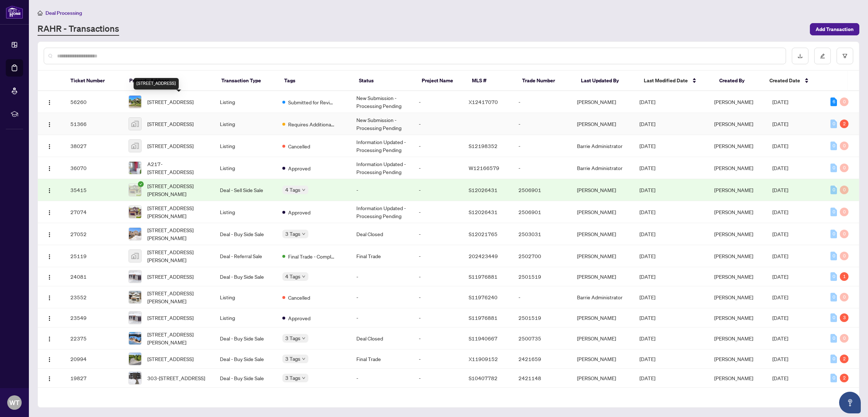  I want to click on td: Deal Closed, so click(382, 234).